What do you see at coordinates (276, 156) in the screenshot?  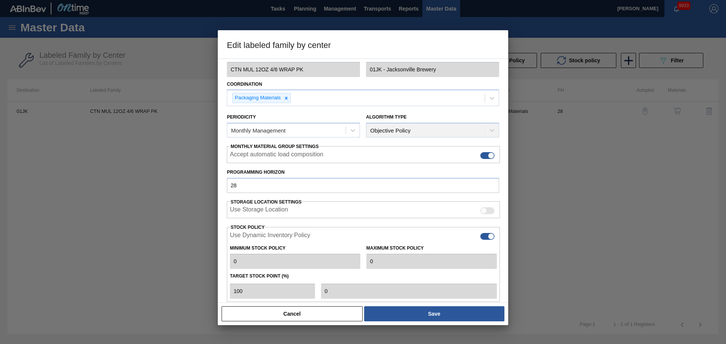 I see `label: Accept automatic load composition` at bounding box center [276, 156].